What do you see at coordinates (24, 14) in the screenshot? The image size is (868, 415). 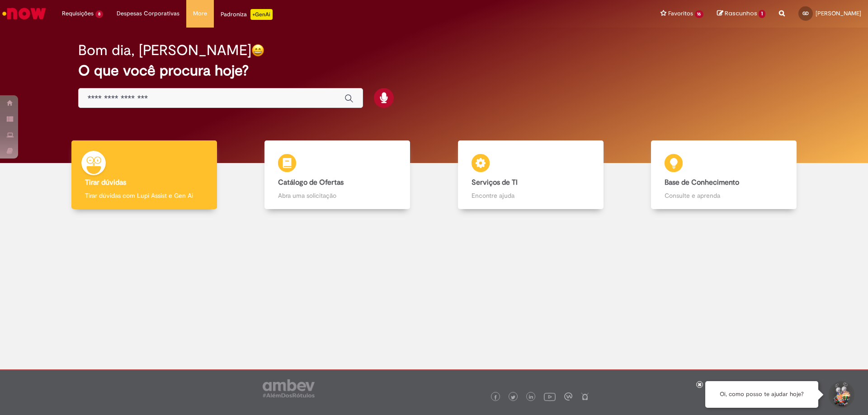 I see `img: ServiceNow` at bounding box center [24, 14].